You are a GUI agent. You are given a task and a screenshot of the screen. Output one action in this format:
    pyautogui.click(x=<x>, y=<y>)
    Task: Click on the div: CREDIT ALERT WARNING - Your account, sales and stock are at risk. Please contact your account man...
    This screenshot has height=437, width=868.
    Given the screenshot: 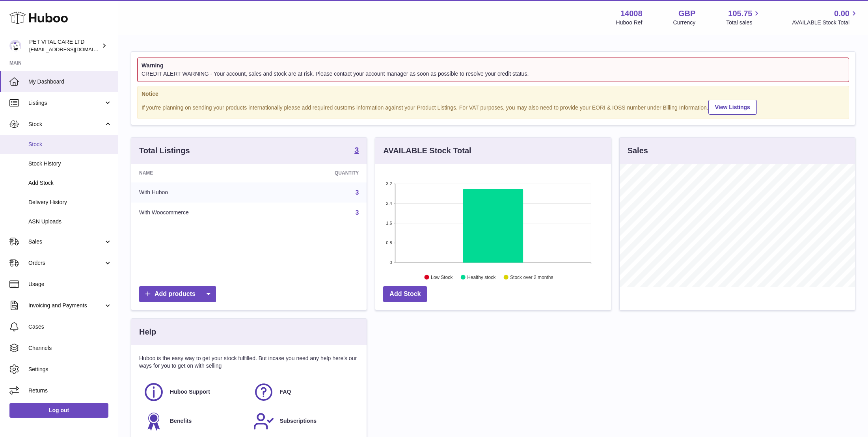 What is the action you would take?
    pyautogui.click(x=493, y=74)
    